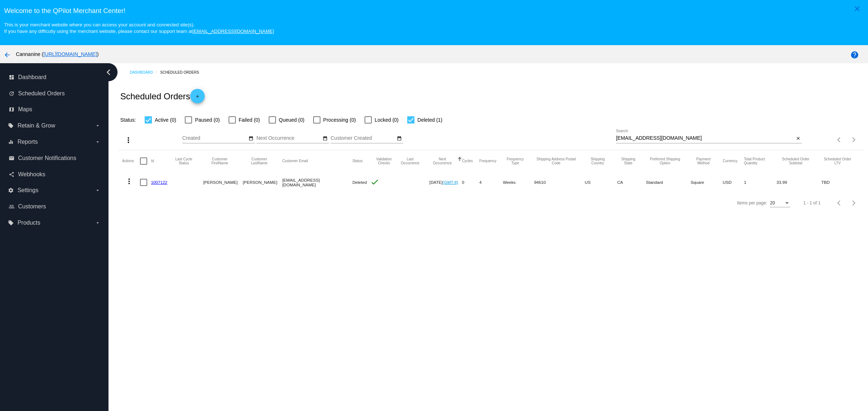  Describe the element at coordinates (32, 77) in the screenshot. I see `span: Dashboard` at that location.